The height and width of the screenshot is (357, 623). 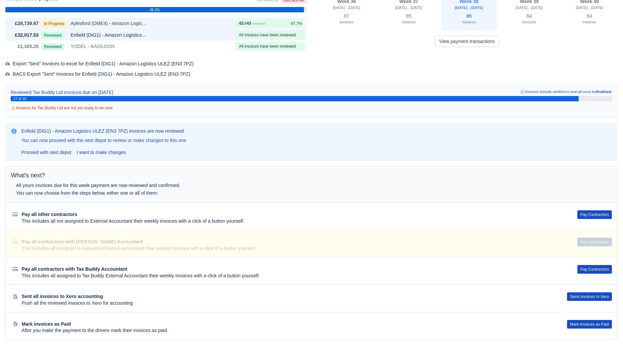 I want to click on span: YODEL - BASILDON, so click(x=93, y=46).